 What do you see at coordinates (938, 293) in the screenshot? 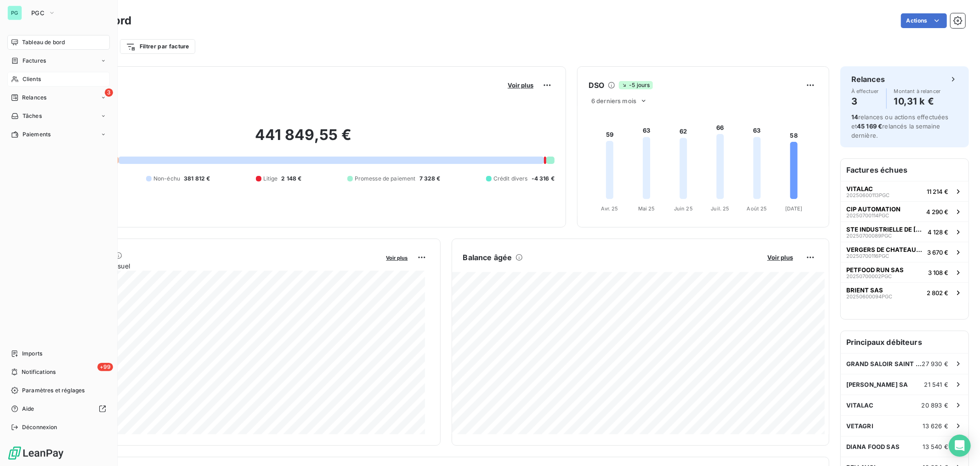
I see `span: 2 802 €` at bounding box center [938, 293].